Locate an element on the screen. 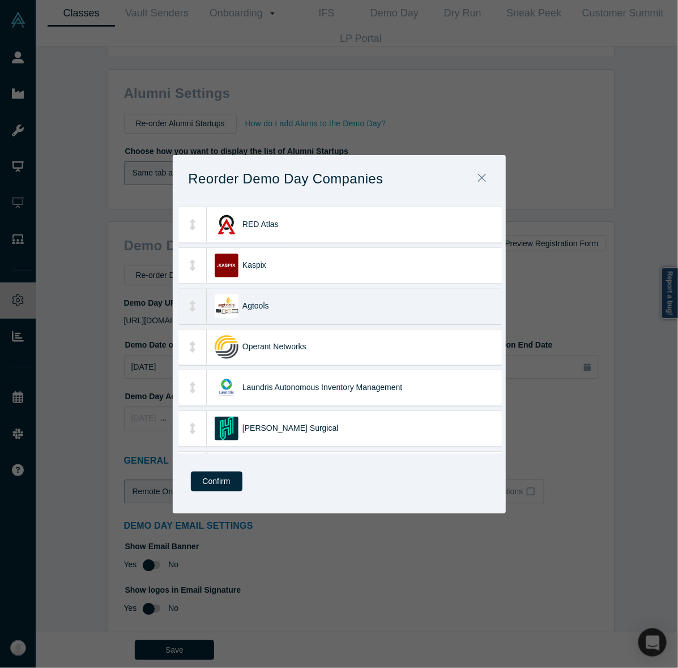 The width and height of the screenshot is (678, 668). img: Hubly Surgical is located at coordinates (226, 428).